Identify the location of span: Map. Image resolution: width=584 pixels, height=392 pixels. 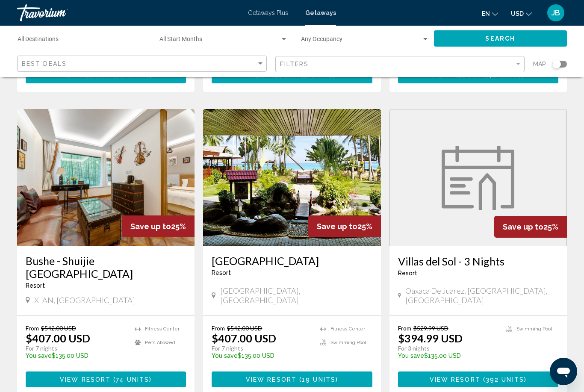
(540, 64).